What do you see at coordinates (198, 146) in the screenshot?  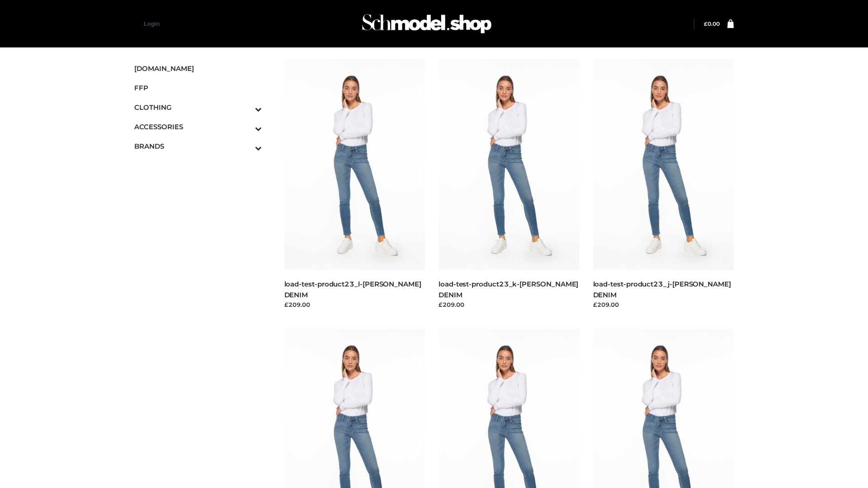 I see `a: BRANDSToggle Submenu` at bounding box center [198, 146].